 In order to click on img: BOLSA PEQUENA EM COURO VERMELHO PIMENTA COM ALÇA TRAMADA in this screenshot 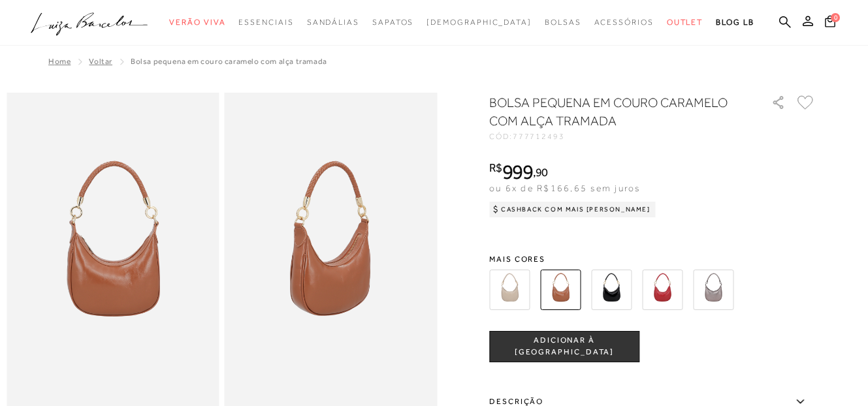, I will do `click(662, 289)`.